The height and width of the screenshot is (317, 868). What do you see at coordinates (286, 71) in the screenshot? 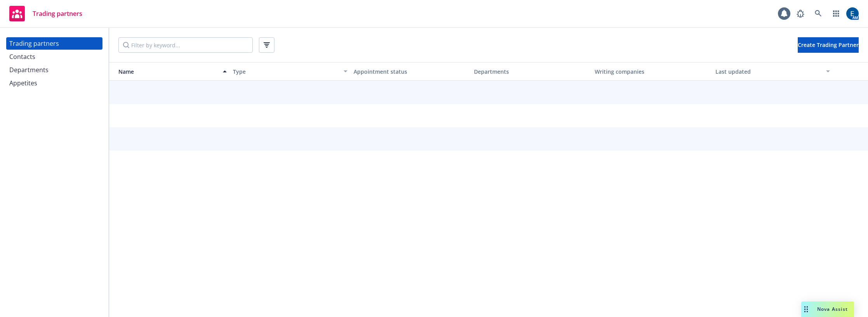
I see `div: Type` at bounding box center [286, 71].